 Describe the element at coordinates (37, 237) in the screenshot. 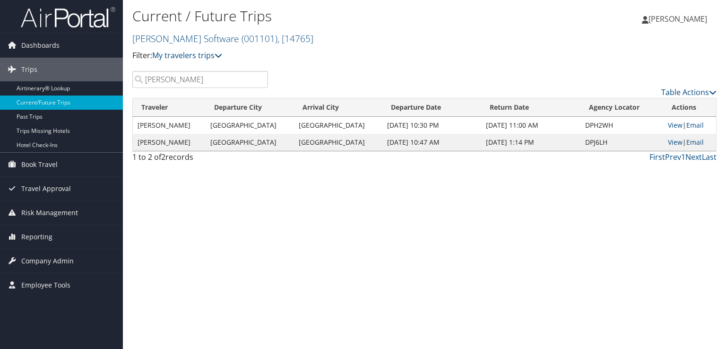

I see `span: Reporting` at that location.